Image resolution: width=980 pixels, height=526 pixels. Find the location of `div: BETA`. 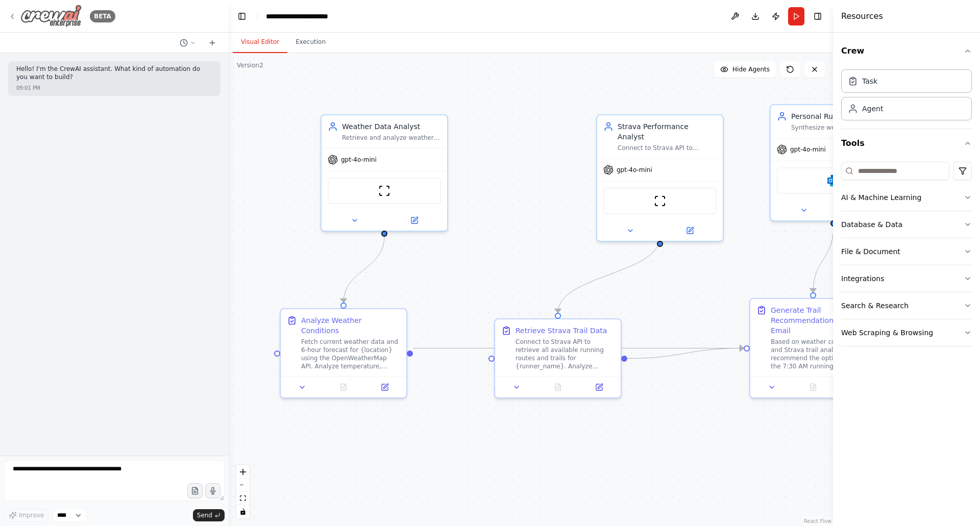

div: BETA is located at coordinates (102, 16).